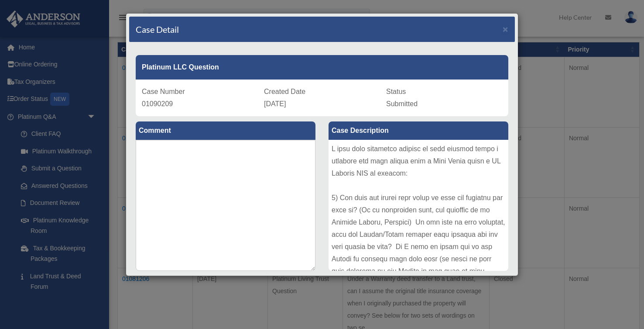 The width and height of the screenshot is (644, 329). What do you see at coordinates (157, 103) in the screenshot?
I see `span: 01090209` at bounding box center [157, 103].